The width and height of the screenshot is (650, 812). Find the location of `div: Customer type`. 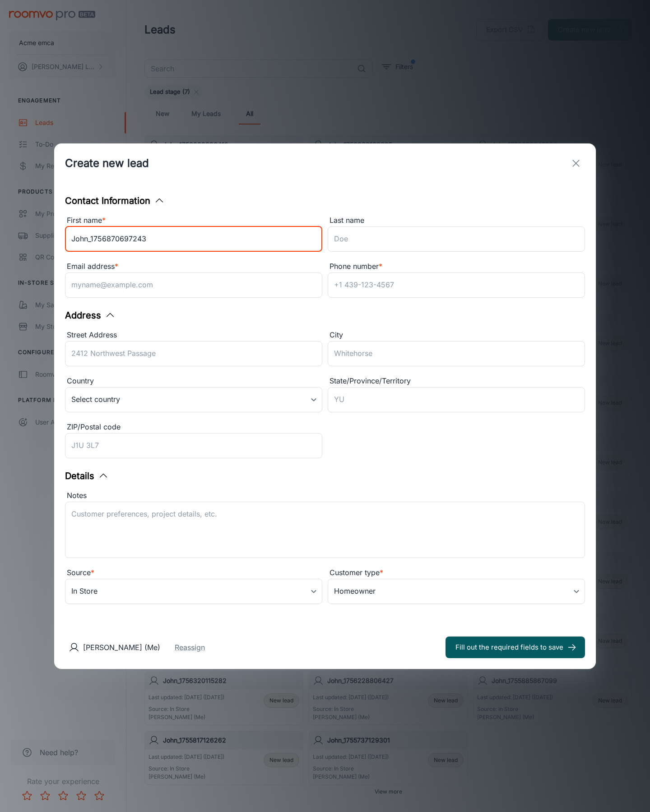

div: Customer type is located at coordinates (456, 573).